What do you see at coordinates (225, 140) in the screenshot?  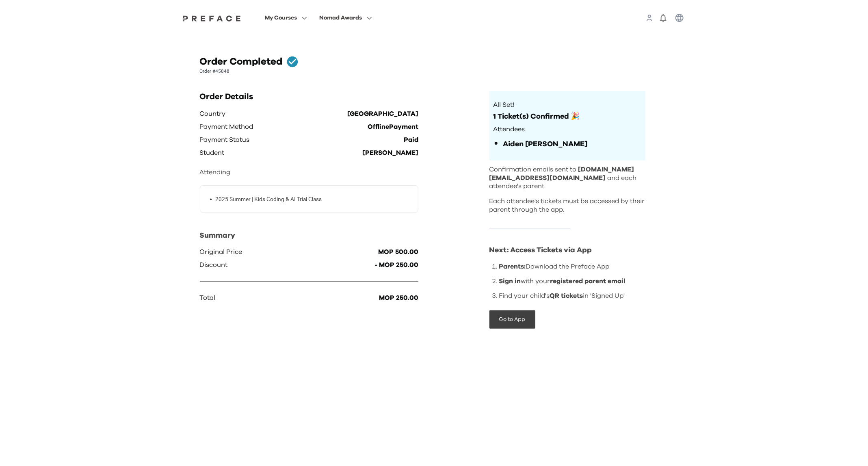 I see `p: Payment Status` at bounding box center [225, 140].